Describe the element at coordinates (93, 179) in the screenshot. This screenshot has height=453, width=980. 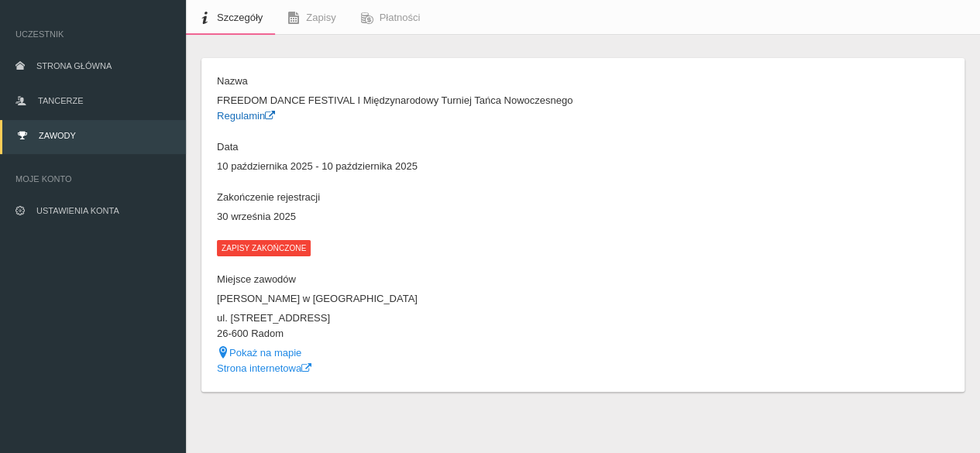
I see `span: Moje konto` at that location.